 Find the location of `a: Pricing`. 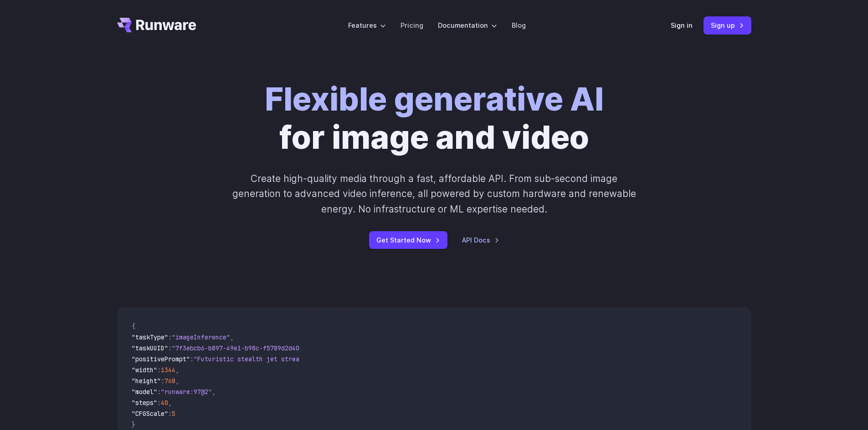

a: Pricing is located at coordinates (412, 25).